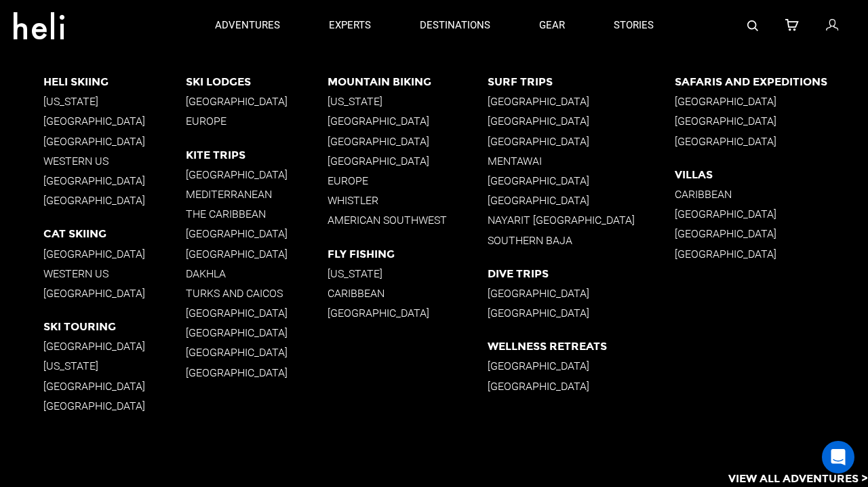 This screenshot has width=868, height=487. Describe the element at coordinates (408, 200) in the screenshot. I see `p: Whistler` at that location.